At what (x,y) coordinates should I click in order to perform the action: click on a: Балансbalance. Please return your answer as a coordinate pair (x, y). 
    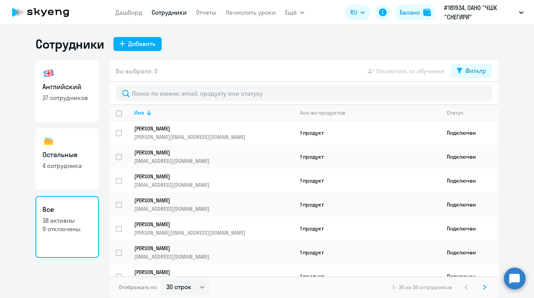
    Looking at the image, I should click on (415, 12).